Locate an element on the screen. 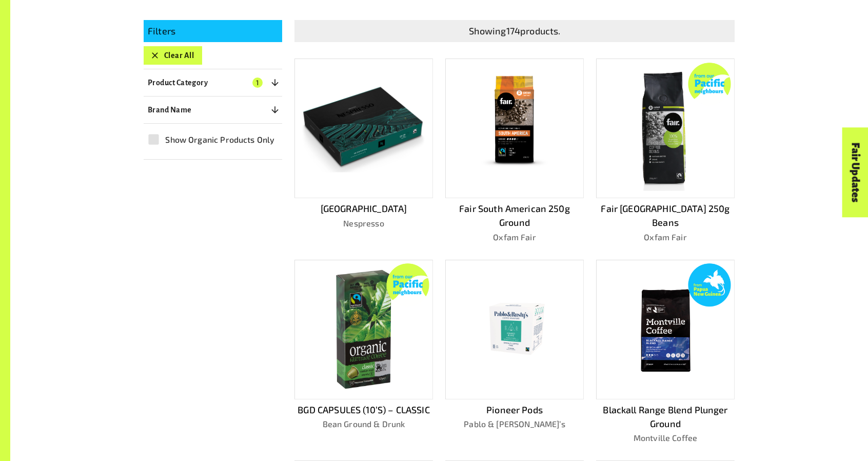 Image resolution: width=868 pixels, height=461 pixels. p: Montville Coffee is located at coordinates (666, 438).